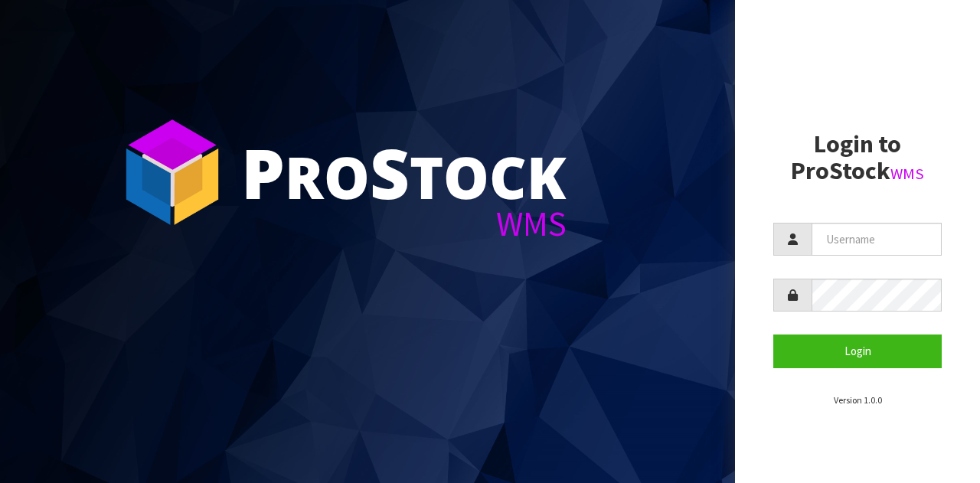  Describe the element at coordinates (877, 238) in the screenshot. I see `input: Username` at that location.